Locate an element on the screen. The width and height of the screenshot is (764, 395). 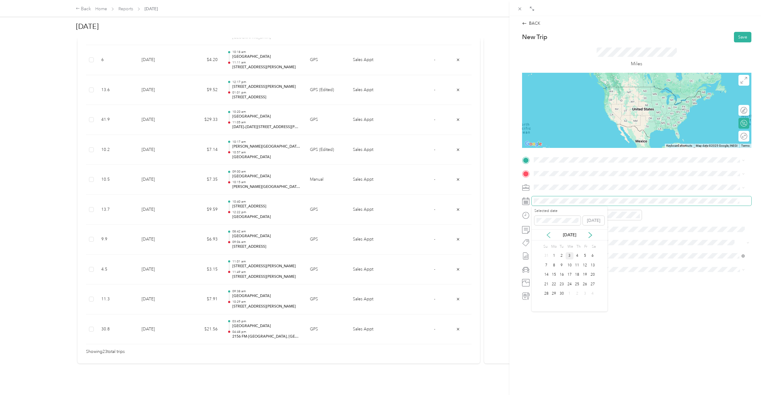
img: Google is located at coordinates (534, 144).